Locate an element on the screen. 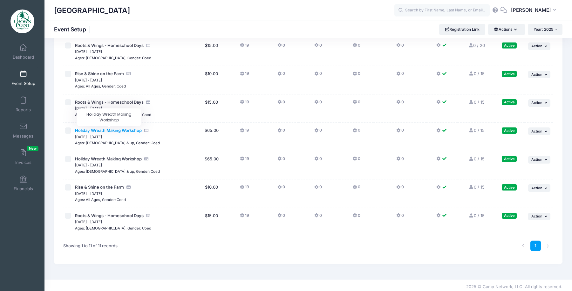 This screenshot has height=291, width=572. a: Reports is located at coordinates (23, 104).